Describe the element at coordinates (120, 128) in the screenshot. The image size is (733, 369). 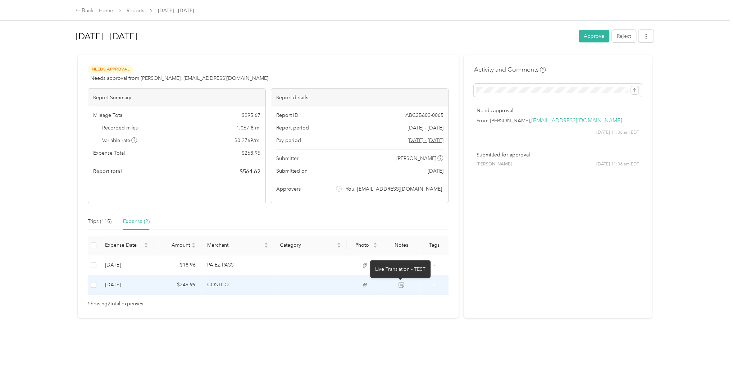
I see `span: Recorded miles` at that location.